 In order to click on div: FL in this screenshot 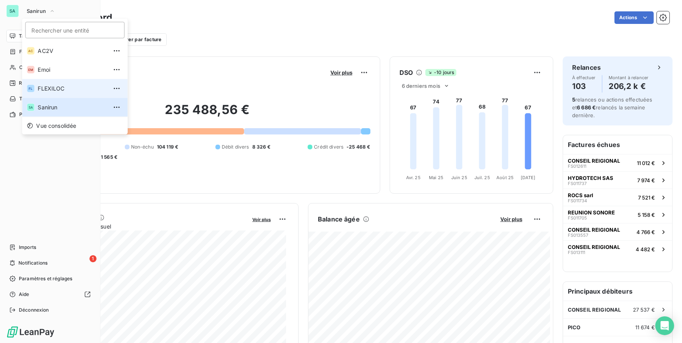, I will do `click(31, 89)`.